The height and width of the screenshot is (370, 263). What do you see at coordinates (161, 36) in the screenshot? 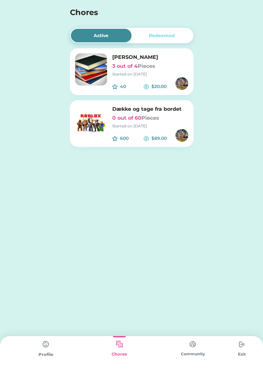
I see `div: Redeemed` at bounding box center [161, 36].